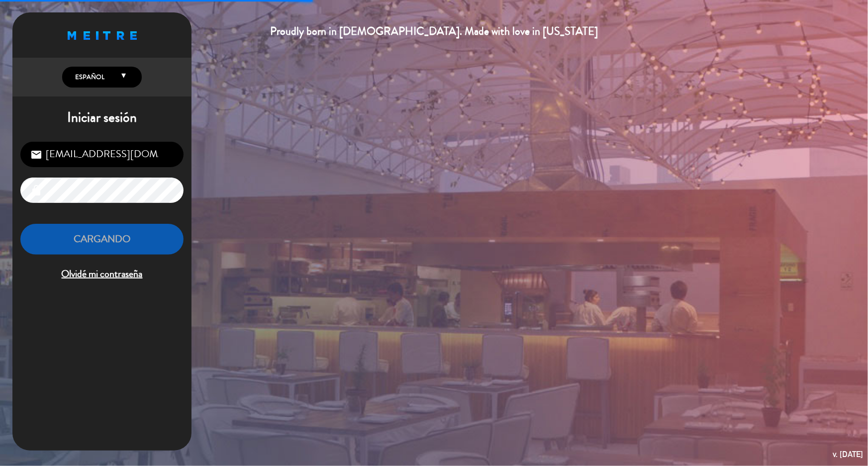  What do you see at coordinates (102, 118) in the screenshot?
I see `h1: Iniciar sesión` at bounding box center [102, 118].